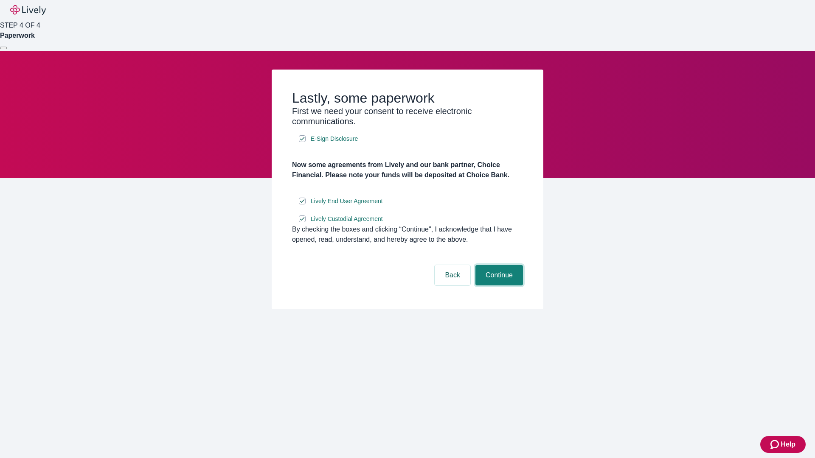 The height and width of the screenshot is (458, 815). I want to click on h3: First we need your consent to receive electronic communications., so click(407, 116).